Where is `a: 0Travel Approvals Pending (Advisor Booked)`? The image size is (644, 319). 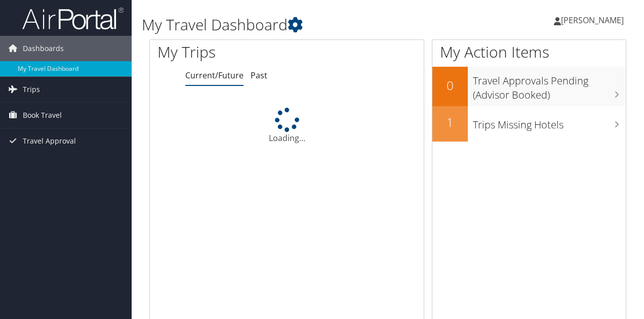
a: 0Travel Approvals Pending (Advisor Booked) is located at coordinates (529, 86).